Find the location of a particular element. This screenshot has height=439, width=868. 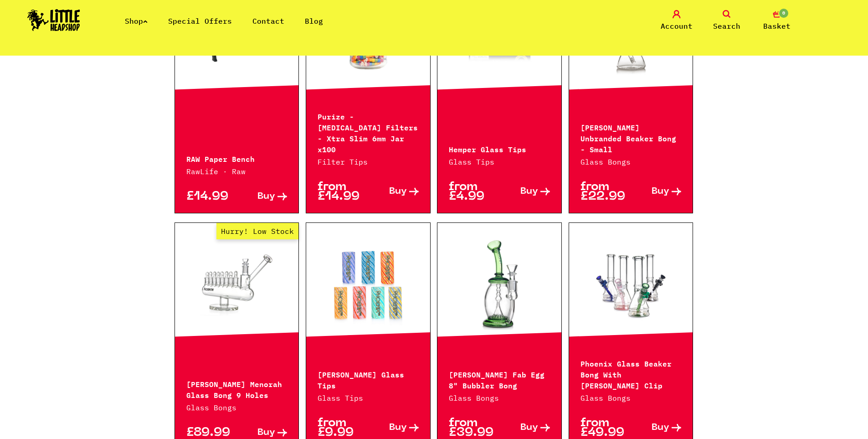

span: Account is located at coordinates (677, 26).